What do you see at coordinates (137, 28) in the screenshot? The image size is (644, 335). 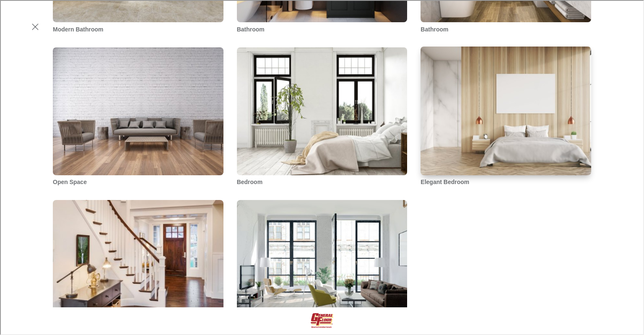 I see `h3: Modern Bathroom` at bounding box center [137, 28].